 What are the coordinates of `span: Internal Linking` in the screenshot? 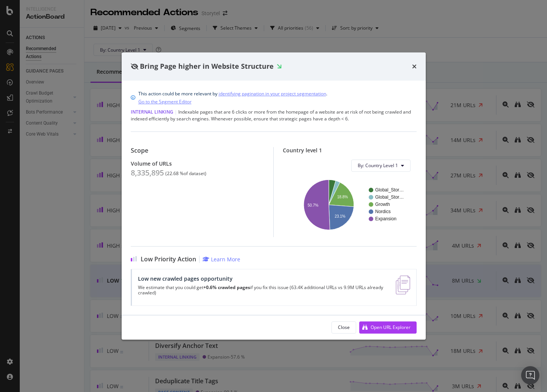 It's located at (152, 112).